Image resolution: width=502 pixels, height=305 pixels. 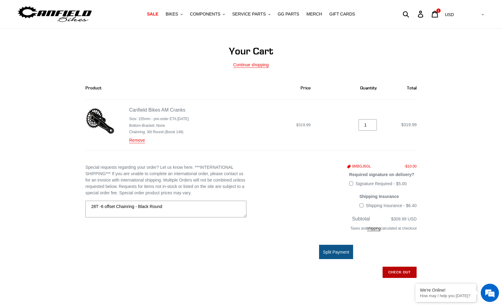 I want to click on span: Split Payment, so click(x=336, y=252).